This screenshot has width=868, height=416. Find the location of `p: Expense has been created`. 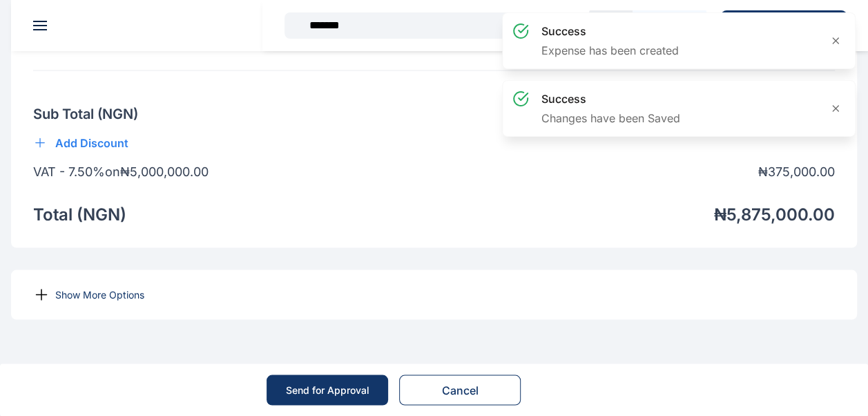

p: Expense has been created is located at coordinates (610, 50).